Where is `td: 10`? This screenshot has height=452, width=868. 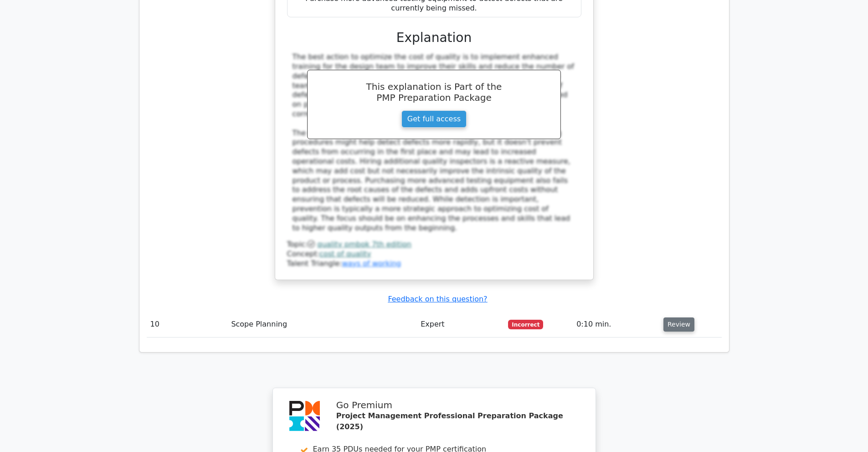 td: 10 is located at coordinates (187, 324).